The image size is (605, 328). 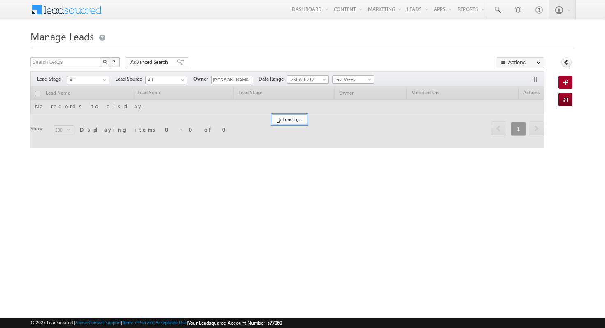 What do you see at coordinates (235, 323) in the screenshot?
I see `span: Your Leadsquared Account Number is` at bounding box center [235, 323].